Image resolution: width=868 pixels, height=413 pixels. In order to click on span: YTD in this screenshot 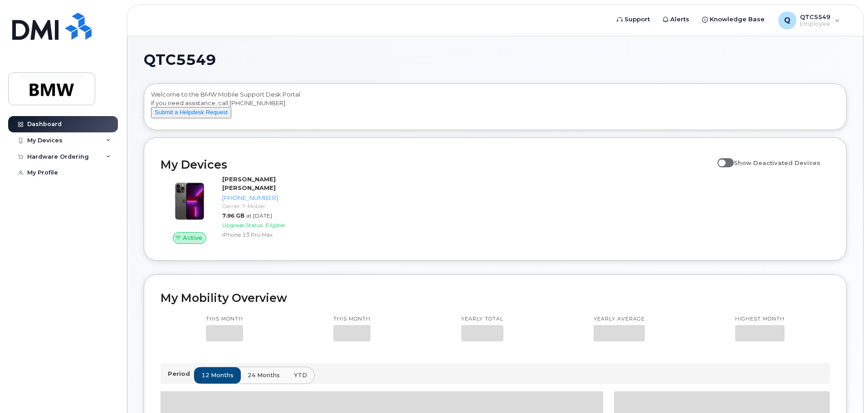, I will do `click(301, 375)`.